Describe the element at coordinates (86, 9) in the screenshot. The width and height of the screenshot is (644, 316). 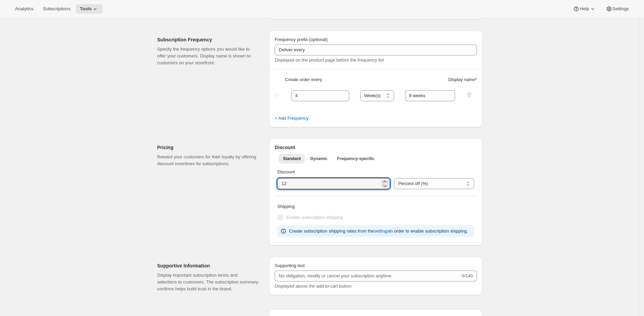
I see `span: Tools` at that location.